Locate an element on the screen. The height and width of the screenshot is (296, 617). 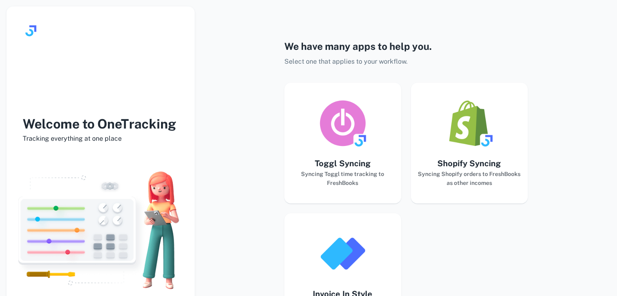
h3: Welcome to OneTracking is located at coordinates (101, 124).